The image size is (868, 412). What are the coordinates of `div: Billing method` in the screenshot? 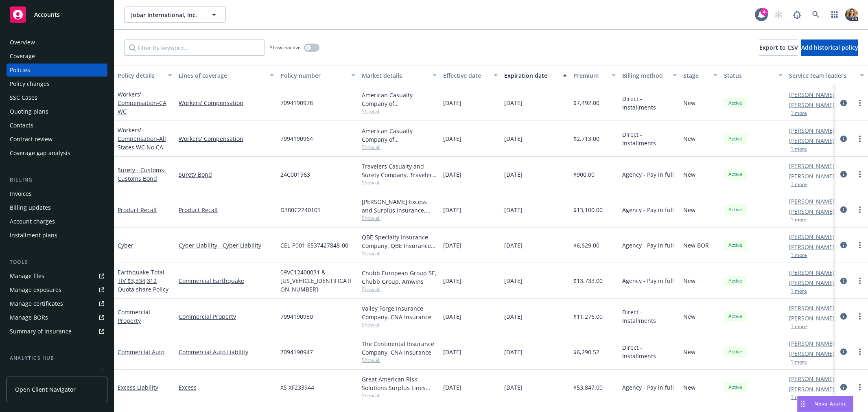 It's located at (645, 75).